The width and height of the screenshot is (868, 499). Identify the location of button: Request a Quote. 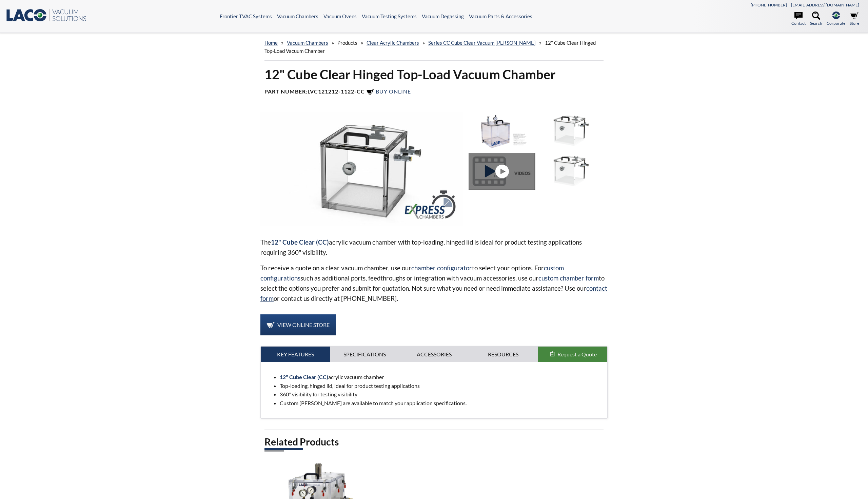
(572, 354).